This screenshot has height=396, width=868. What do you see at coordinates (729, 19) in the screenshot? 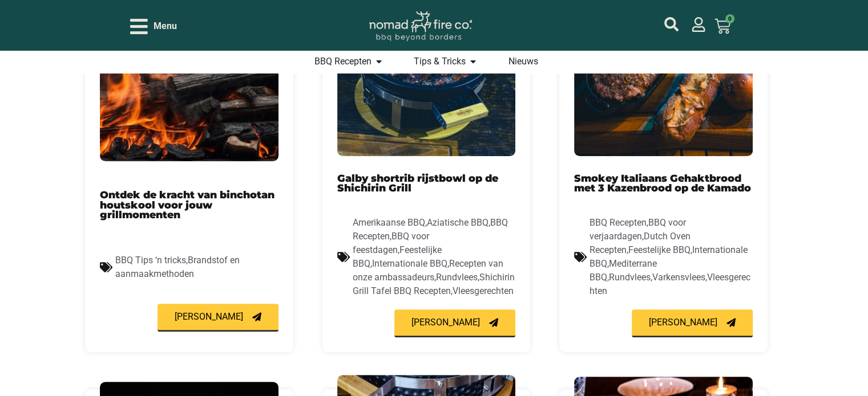
I see `span: 0` at bounding box center [729, 19].